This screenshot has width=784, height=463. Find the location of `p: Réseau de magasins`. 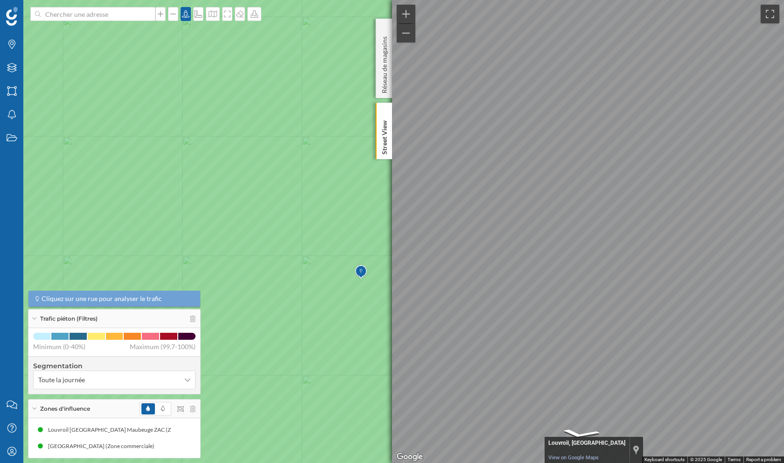

p: Réseau de magasins is located at coordinates (384, 63).